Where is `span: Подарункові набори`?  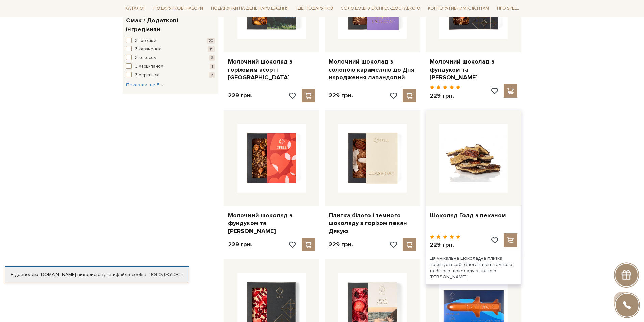
span: Подарункові набори is located at coordinates (178, 8).